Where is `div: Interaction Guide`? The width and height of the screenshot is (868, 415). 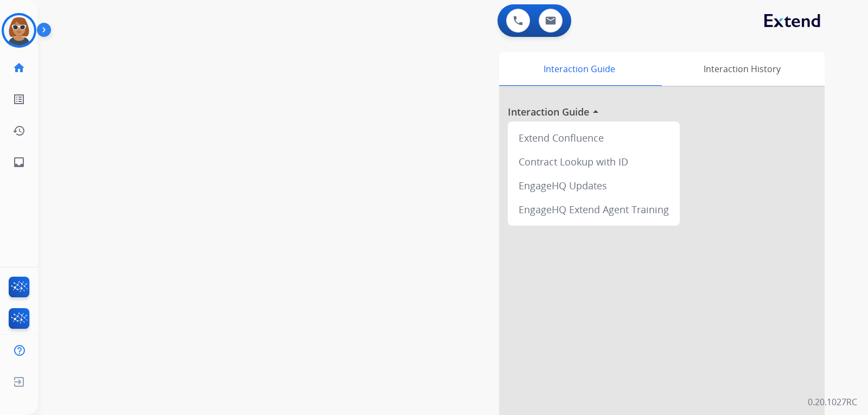
div: Interaction Guide is located at coordinates (579, 69).